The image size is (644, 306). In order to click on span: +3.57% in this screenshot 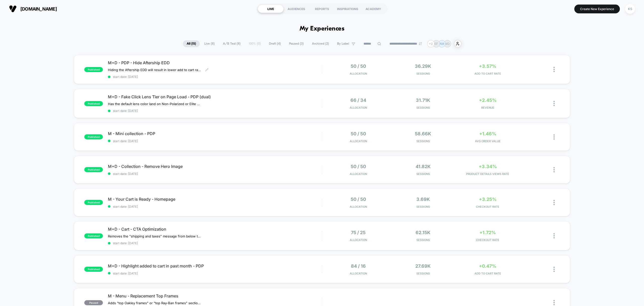, I will do `click(488, 66)`.